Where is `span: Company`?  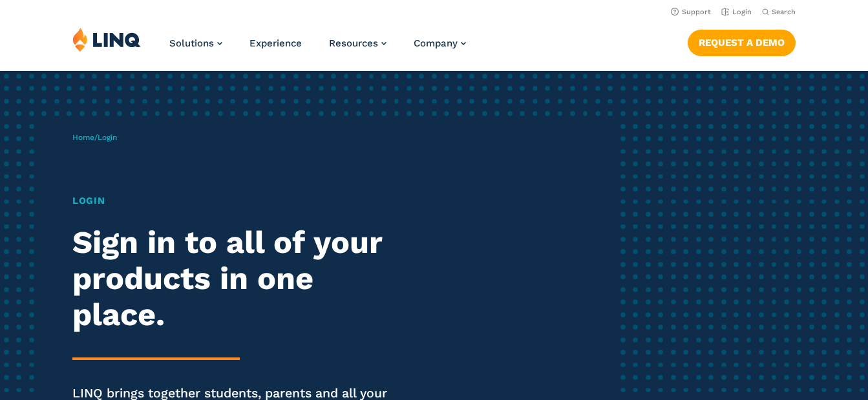 span: Company is located at coordinates (436, 44).